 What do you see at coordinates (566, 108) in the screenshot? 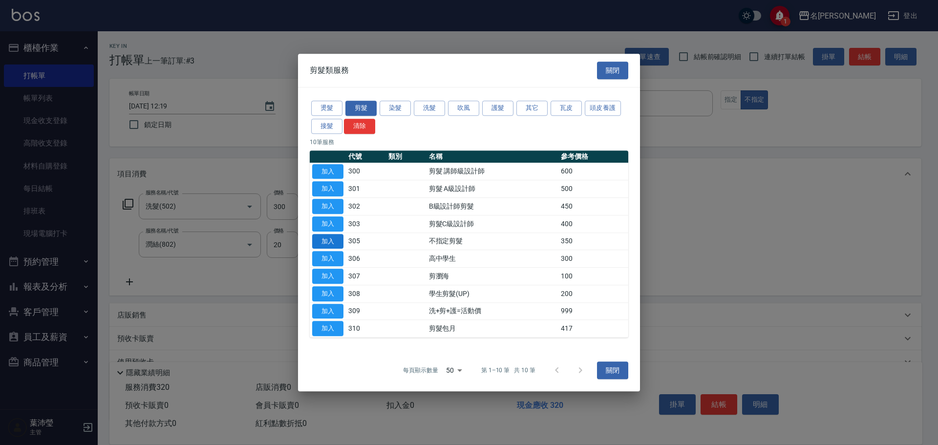
I see `button: 瓦皮` at bounding box center [566, 108].